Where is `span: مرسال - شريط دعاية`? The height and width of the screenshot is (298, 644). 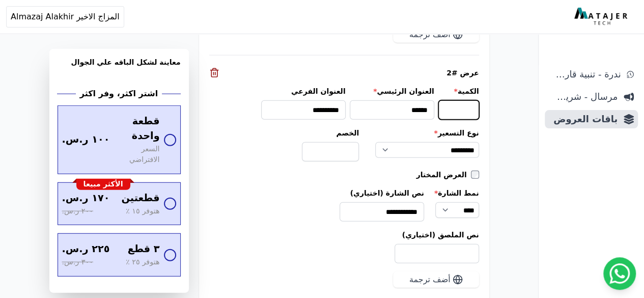
span: مرسال - شريط دعاية is located at coordinates (583, 97).